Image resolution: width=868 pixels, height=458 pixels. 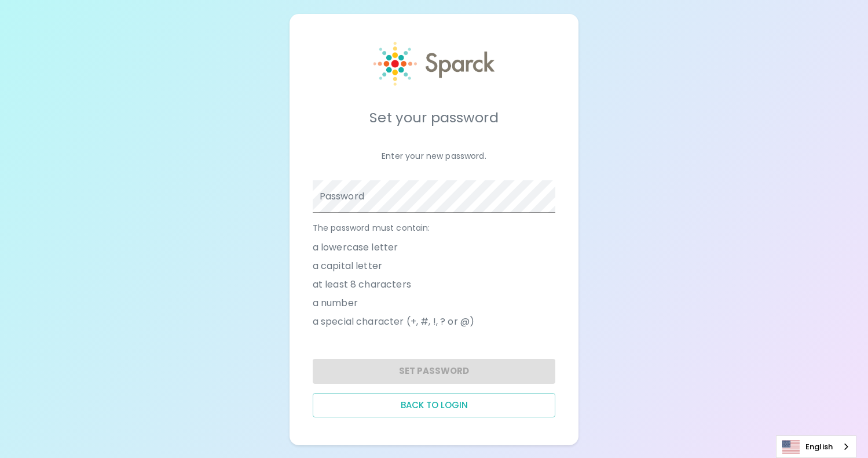 What do you see at coordinates (362, 285) in the screenshot?
I see `span: at least 8 characters` at bounding box center [362, 285].